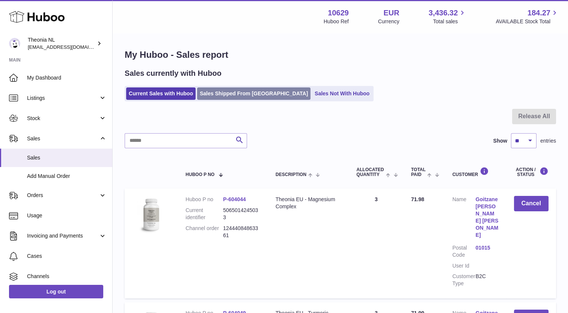  What do you see at coordinates (376, 243) in the screenshot?
I see `td: 3` at bounding box center [376, 243].